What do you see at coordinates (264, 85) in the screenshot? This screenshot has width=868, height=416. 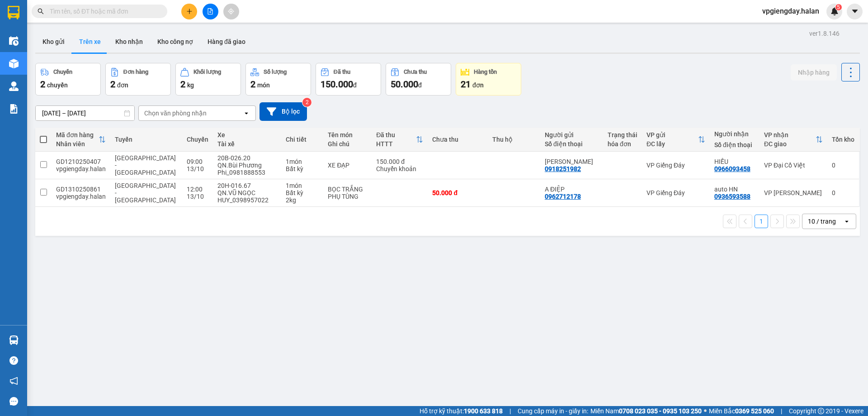 I see `span: món` at bounding box center [264, 85].